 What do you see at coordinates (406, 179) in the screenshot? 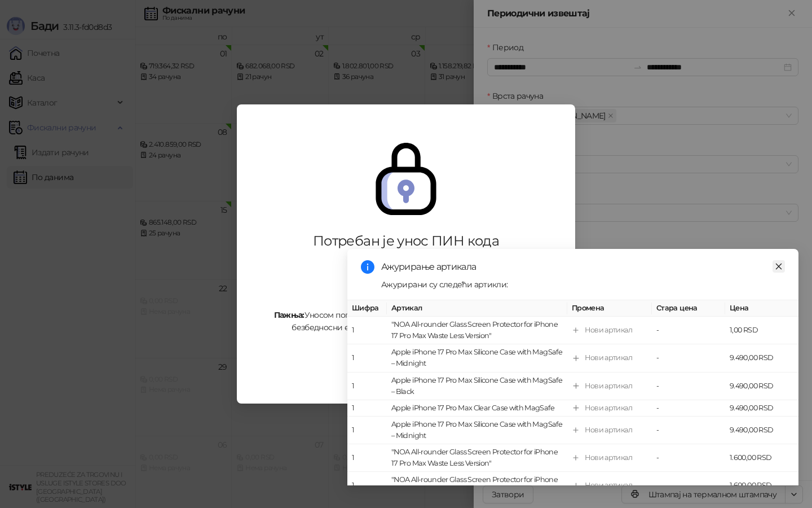
I see `img: secure.svg` at bounding box center [406, 179].